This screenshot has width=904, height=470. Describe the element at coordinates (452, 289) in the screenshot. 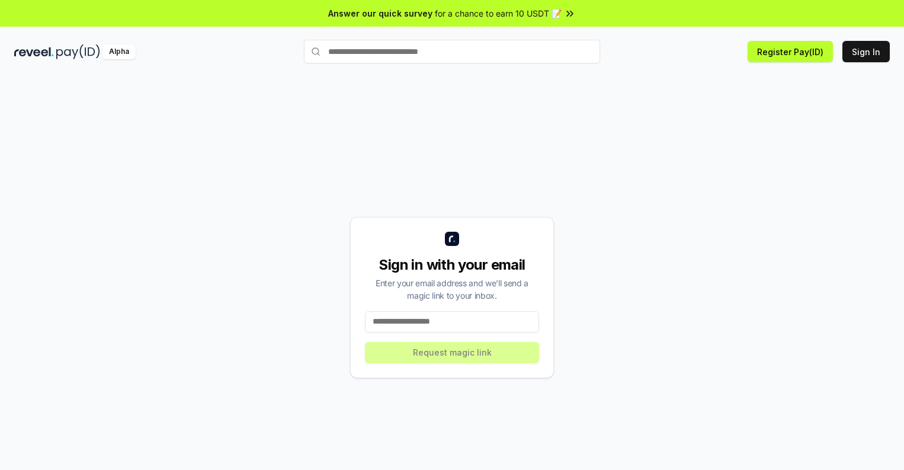

I see `div: Enter your email address and we’ll send a magic link to your inbox.` at that location.